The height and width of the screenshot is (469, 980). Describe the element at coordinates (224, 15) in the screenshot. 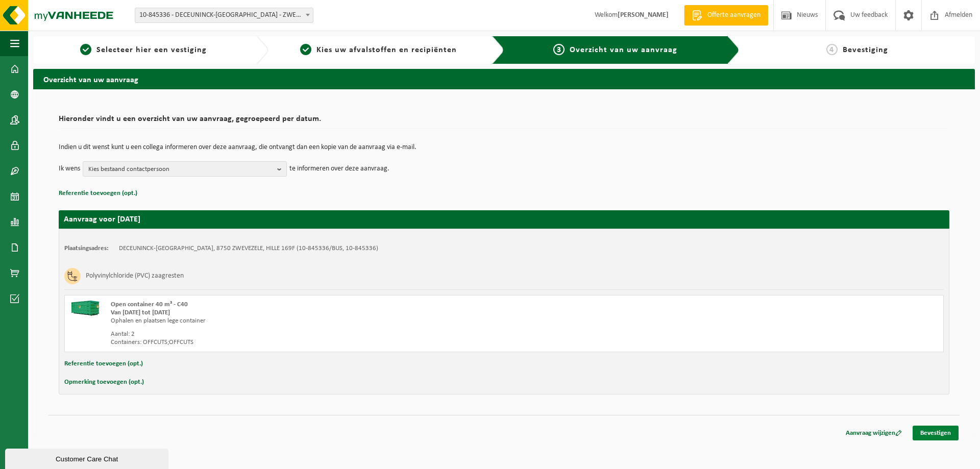

I see `span: 10-845336 - DECEUNINCK-VIENNE - ZWEVEZELE` at that location.